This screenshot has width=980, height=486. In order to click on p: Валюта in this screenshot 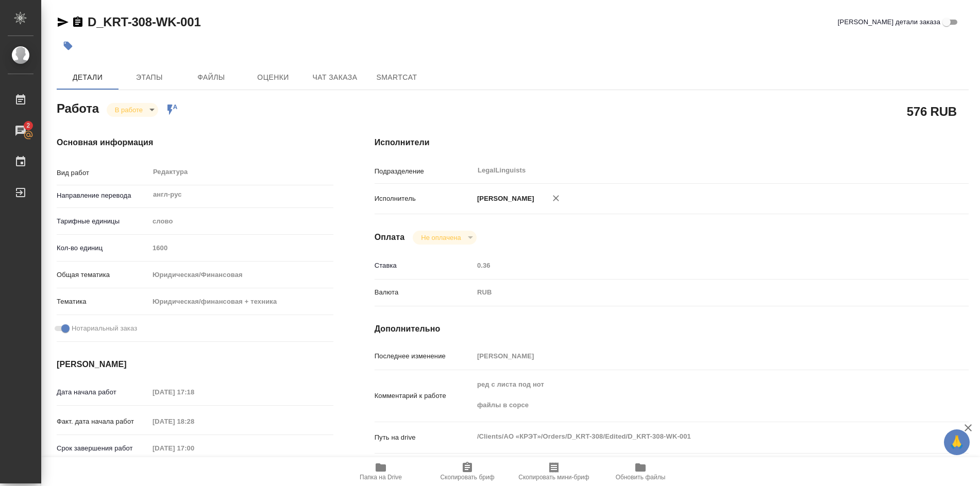, I will do `click(424, 292)`.